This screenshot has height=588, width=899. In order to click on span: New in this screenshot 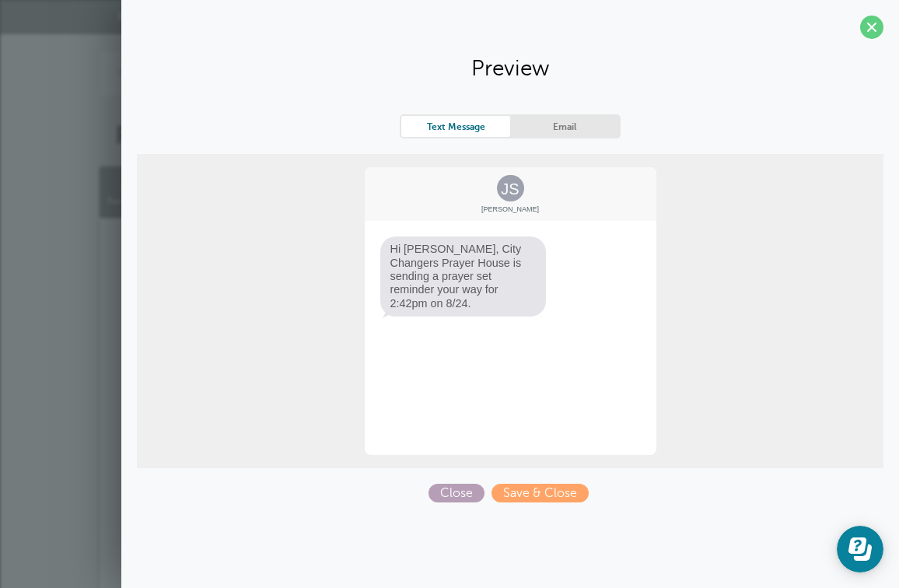, I will do `click(129, 16)`.